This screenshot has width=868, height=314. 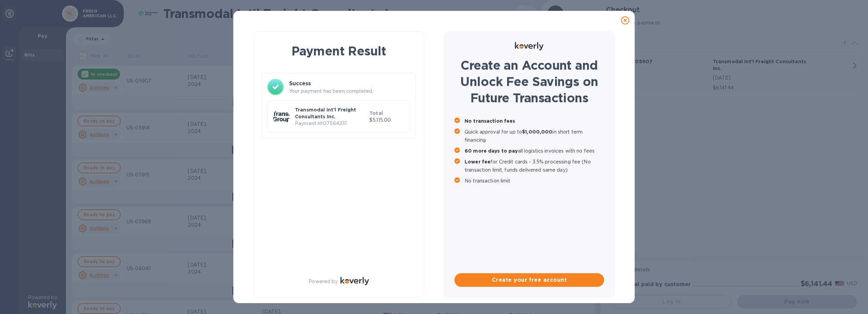 I want to click on p: Your payment has been completed., so click(x=350, y=91).